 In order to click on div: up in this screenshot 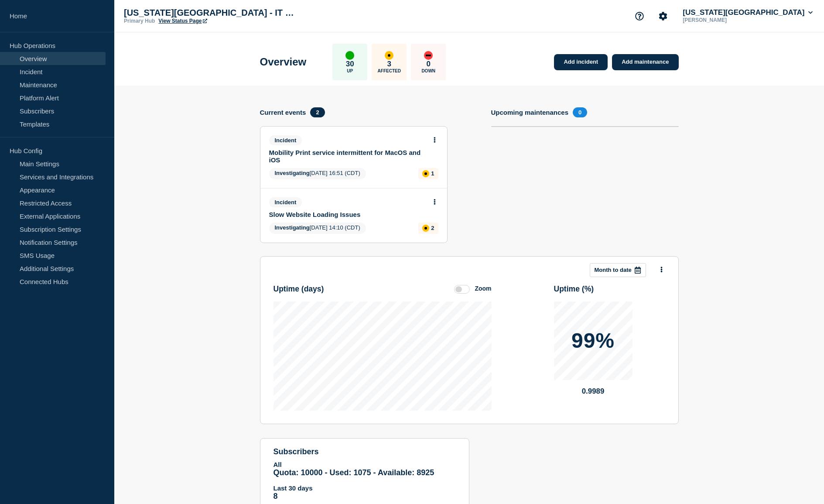, I will do `click(350, 56)`.